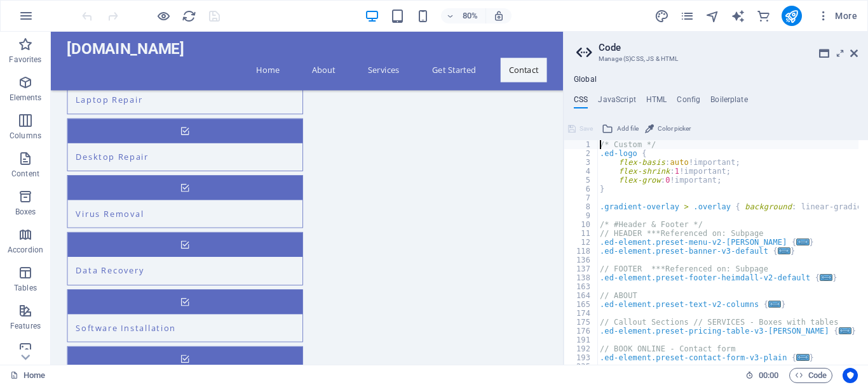 Image resolution: width=868 pixels, height=385 pixels. Describe the element at coordinates (463, 16) in the screenshot. I see `button: 80%` at that location.